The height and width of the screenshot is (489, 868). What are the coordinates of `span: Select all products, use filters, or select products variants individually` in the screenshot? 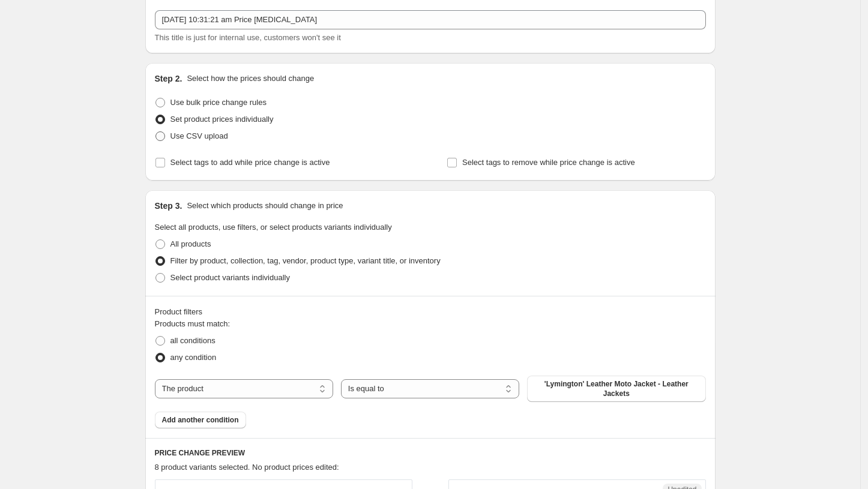 It's located at (273, 227).